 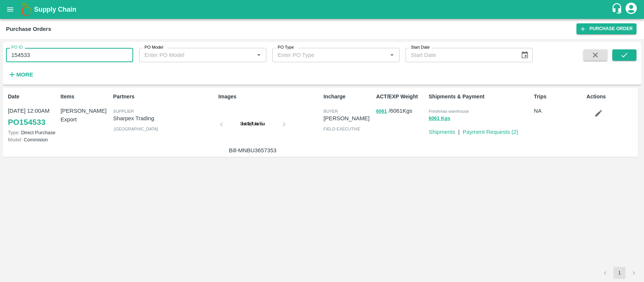 What do you see at coordinates (632, 10) in the screenshot?
I see `div: account of current user` at bounding box center [632, 10].